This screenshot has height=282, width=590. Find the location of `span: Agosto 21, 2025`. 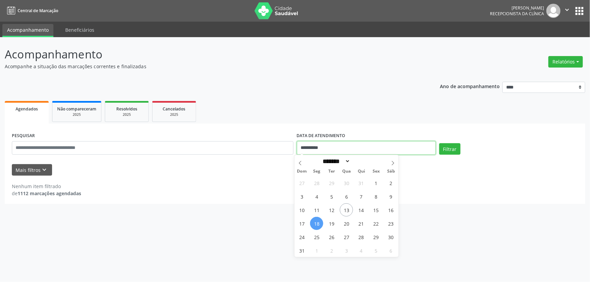

span: Agosto 21, 2025 is located at coordinates (361, 223).